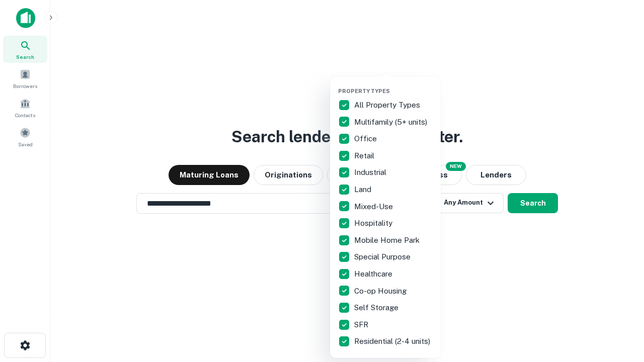  What do you see at coordinates (384, 257) in the screenshot?
I see `p: Special Purpose` at bounding box center [384, 257].